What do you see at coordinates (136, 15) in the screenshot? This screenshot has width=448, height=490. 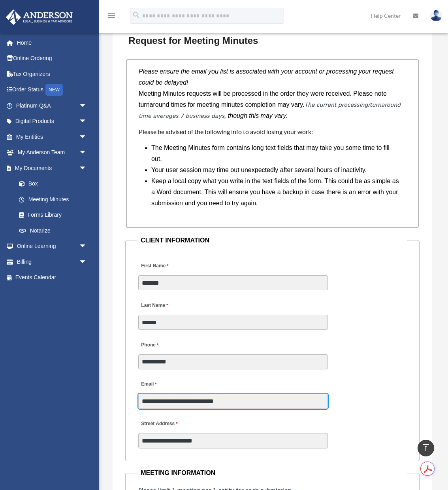 I see `i: search` at bounding box center [136, 15].